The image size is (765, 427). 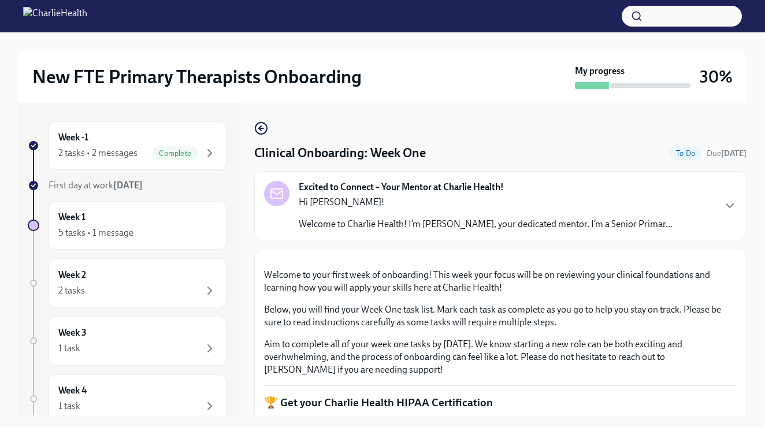 What do you see at coordinates (726, 153) in the screenshot?
I see `span: Due` at bounding box center [726, 153].